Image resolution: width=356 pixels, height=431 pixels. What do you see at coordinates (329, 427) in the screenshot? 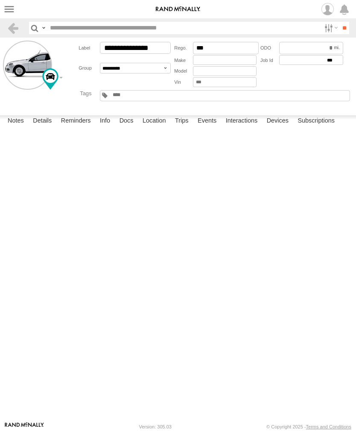
I see `a: Terms and Conditions` at bounding box center [329, 427].